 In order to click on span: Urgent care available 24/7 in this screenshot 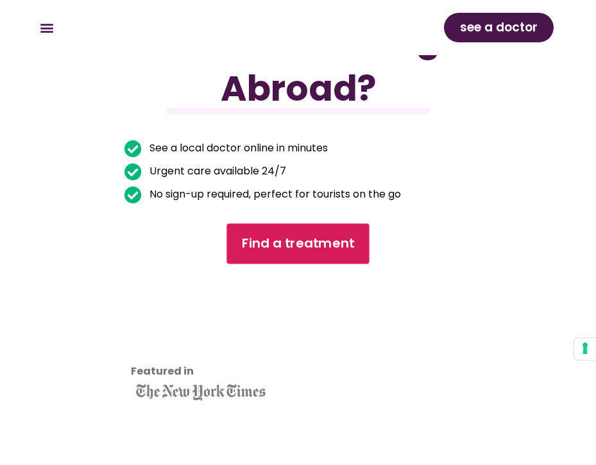, I will do `click(216, 171)`.